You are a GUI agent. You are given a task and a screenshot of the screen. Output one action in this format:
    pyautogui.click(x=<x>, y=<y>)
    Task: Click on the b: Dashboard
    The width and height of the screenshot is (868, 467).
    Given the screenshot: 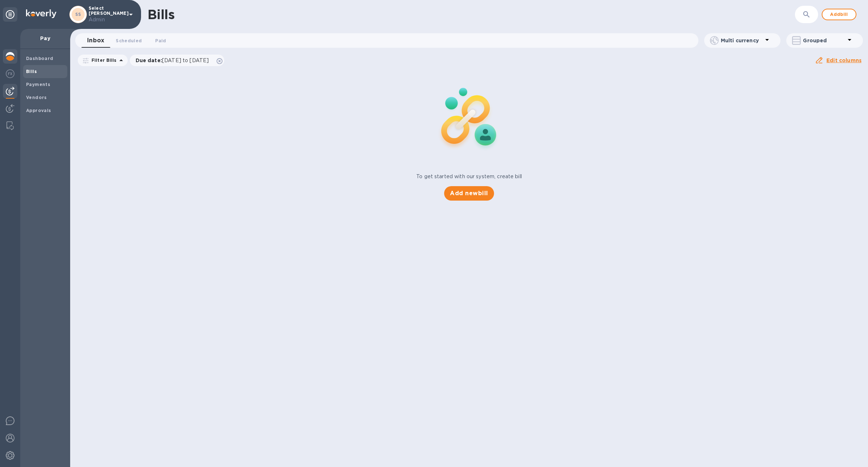 What is the action you would take?
    pyautogui.click(x=40, y=58)
    